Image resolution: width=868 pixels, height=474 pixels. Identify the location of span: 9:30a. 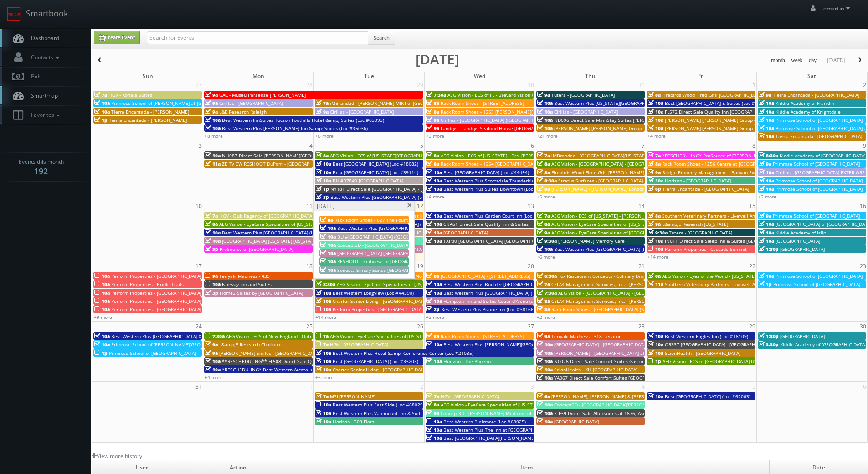
(657, 233).